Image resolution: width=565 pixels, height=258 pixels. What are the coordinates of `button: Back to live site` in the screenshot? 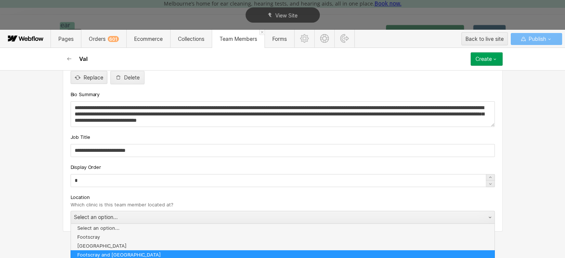 It's located at (484, 39).